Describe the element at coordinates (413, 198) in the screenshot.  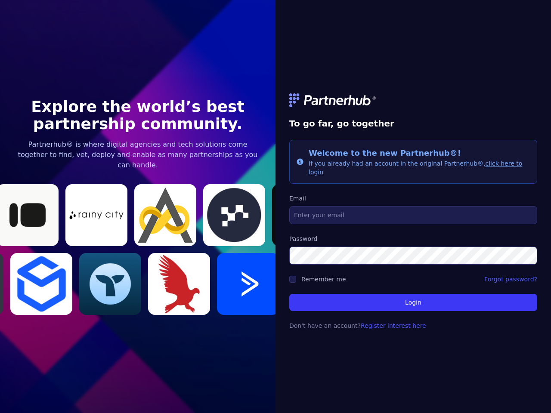
I see `label: Email` at that location.